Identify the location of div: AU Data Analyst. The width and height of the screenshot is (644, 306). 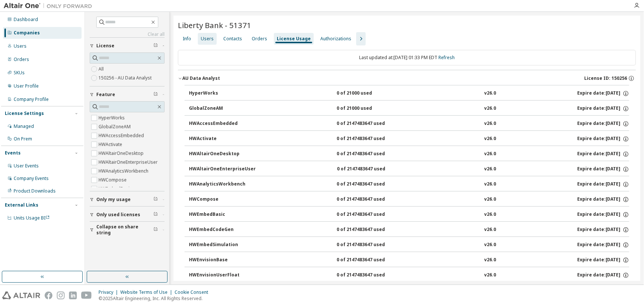
(201, 79).